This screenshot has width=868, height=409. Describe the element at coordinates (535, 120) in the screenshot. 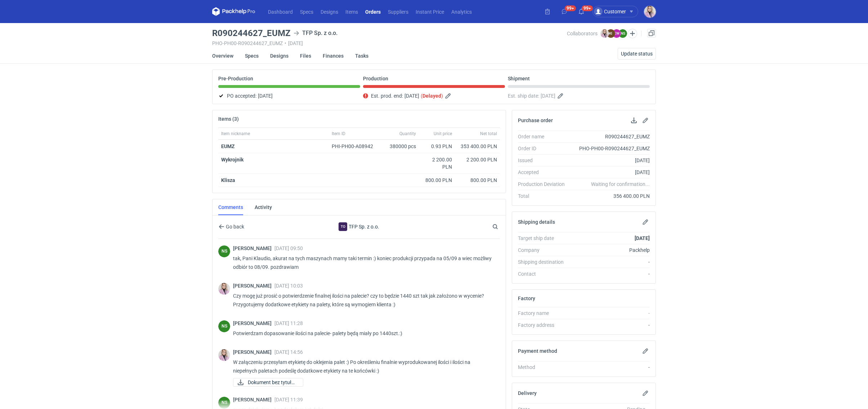

I see `h2: Purchase order` at that location.